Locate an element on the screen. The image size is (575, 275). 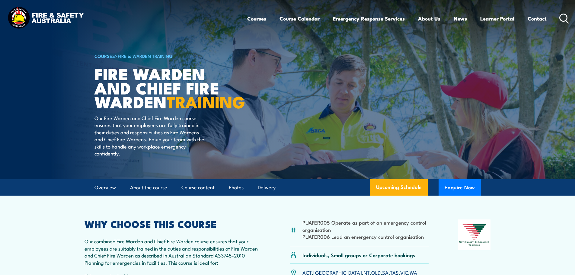
li: PUAFER006 Lead an emergency control organisation is located at coordinates (365, 236).